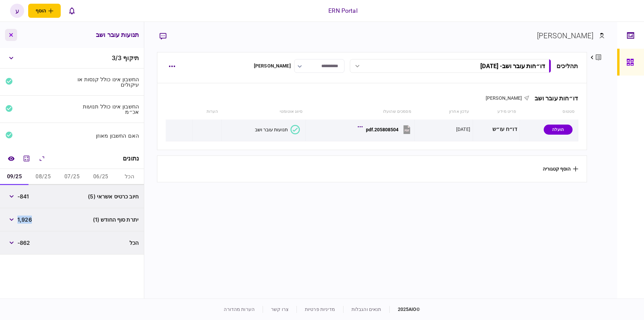 This screenshot has width=644, height=320. I want to click on div: © 2025 AIO, so click(405, 309).